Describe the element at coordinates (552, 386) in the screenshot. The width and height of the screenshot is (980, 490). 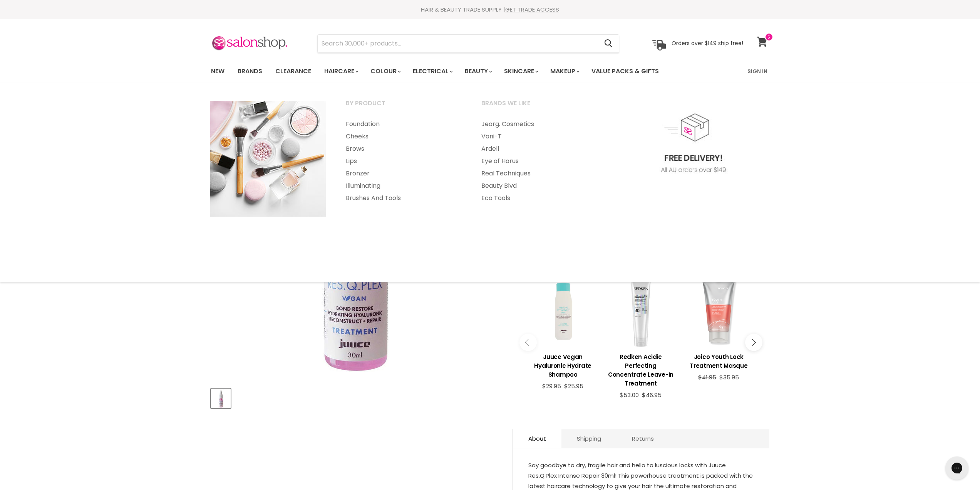
I see `span: $29.95` at that location.